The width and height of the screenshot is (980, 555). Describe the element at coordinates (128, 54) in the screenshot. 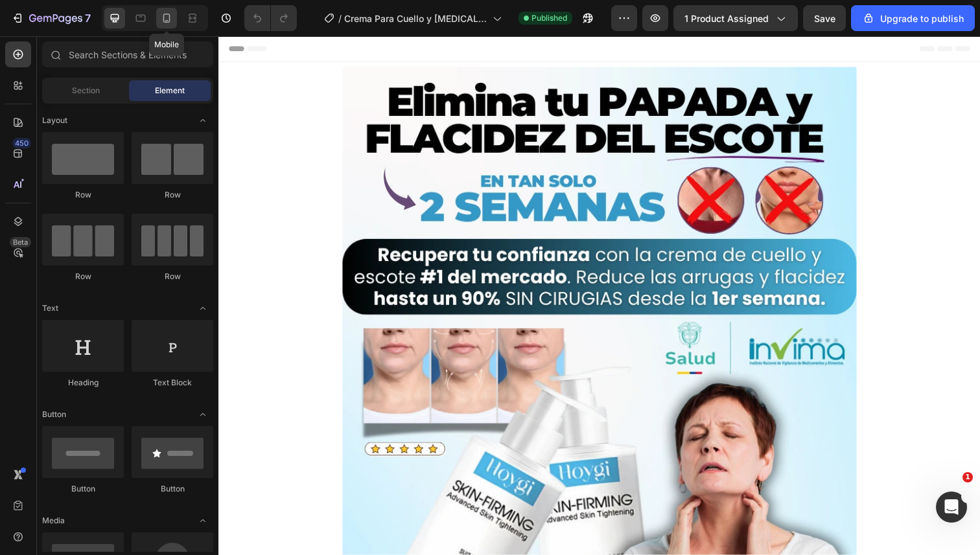

I see `input: Search Sections & Elements` at that location.